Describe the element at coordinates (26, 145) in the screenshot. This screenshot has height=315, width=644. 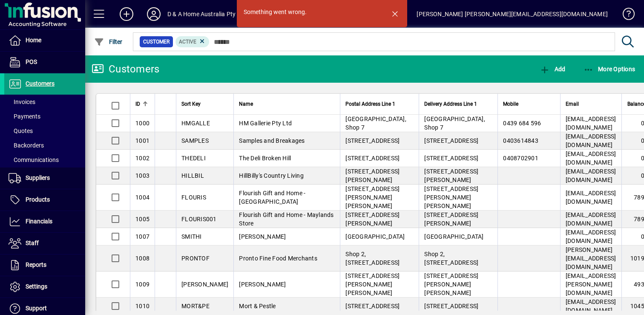
I see `span: Backorders` at that location.